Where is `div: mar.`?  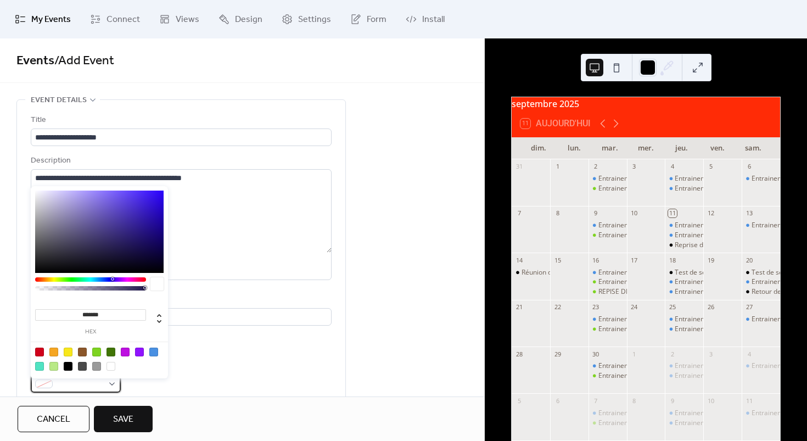 div: mar. is located at coordinates (610, 148).